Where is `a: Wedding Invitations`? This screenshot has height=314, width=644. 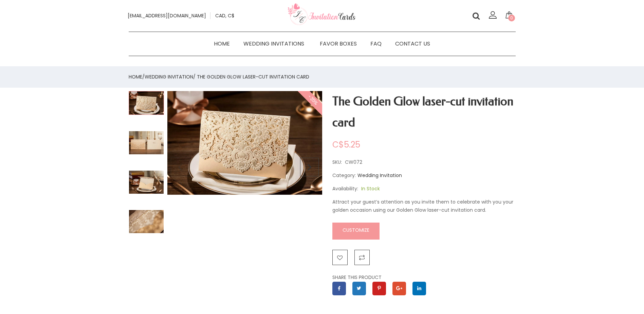 a: Wedding Invitations is located at coordinates (275, 43).